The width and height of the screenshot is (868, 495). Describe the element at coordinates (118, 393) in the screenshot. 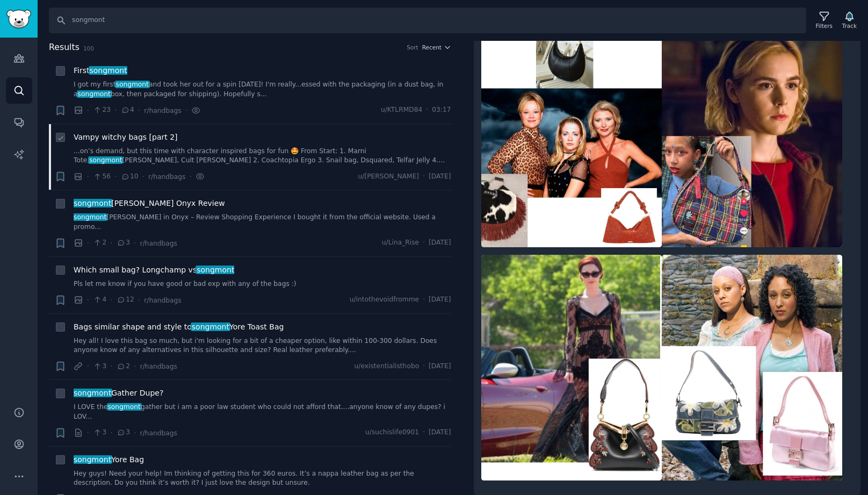

I see `span: Gather Dupe?` at that location.